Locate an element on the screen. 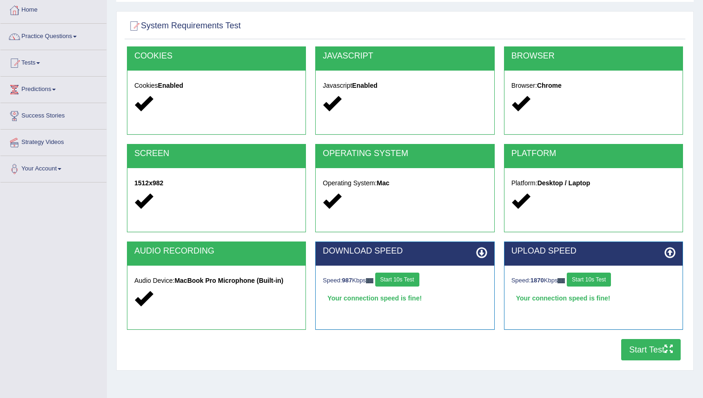  strong: 987 is located at coordinates (347, 280).